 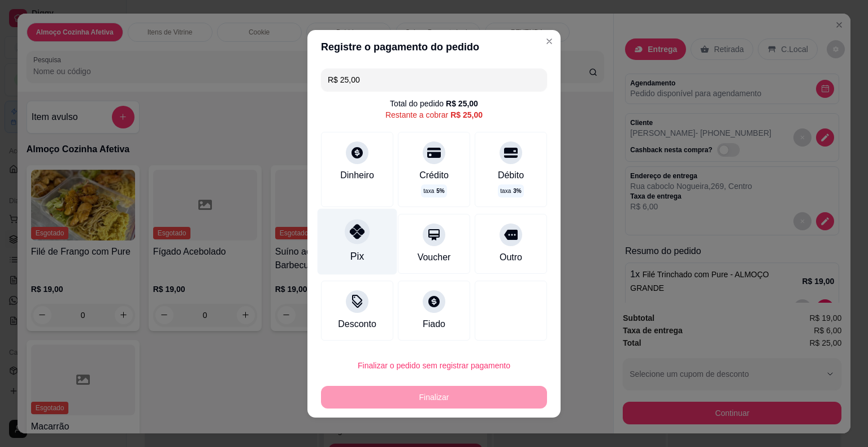 What do you see at coordinates (434, 47) in the screenshot?
I see `header: Registre o pagamento do pedido` at bounding box center [434, 47].